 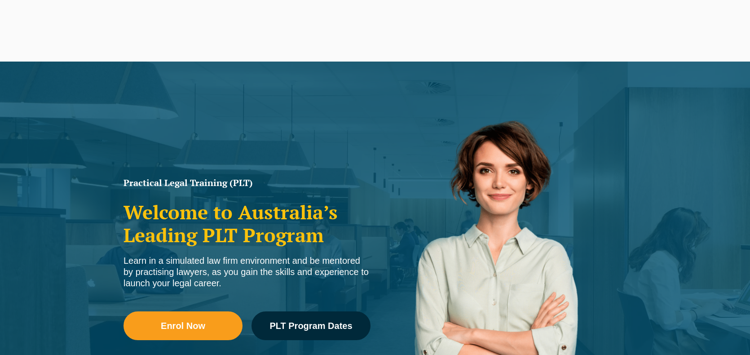 I want to click on div: Learn in a simulated law firm environment and be mentored by practising lawyers, as you gain the ..., so click(x=247, y=272).